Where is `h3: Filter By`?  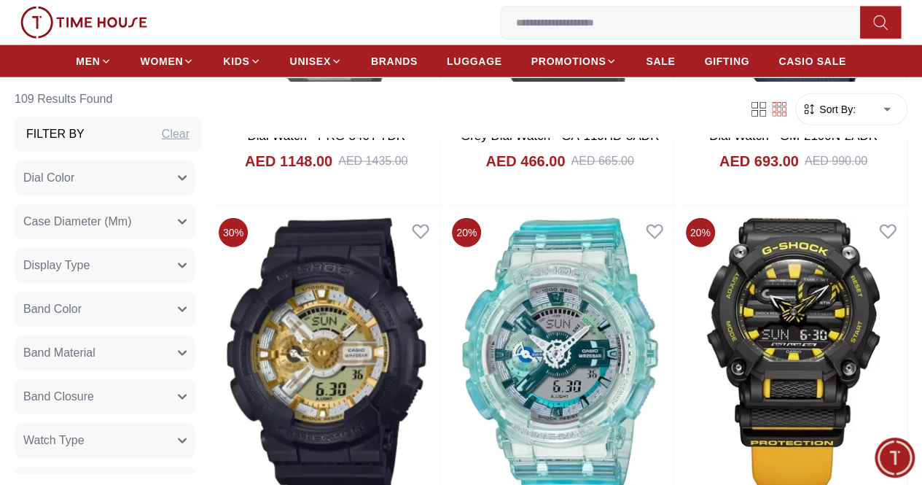 h3: Filter By is located at coordinates (55, 134).